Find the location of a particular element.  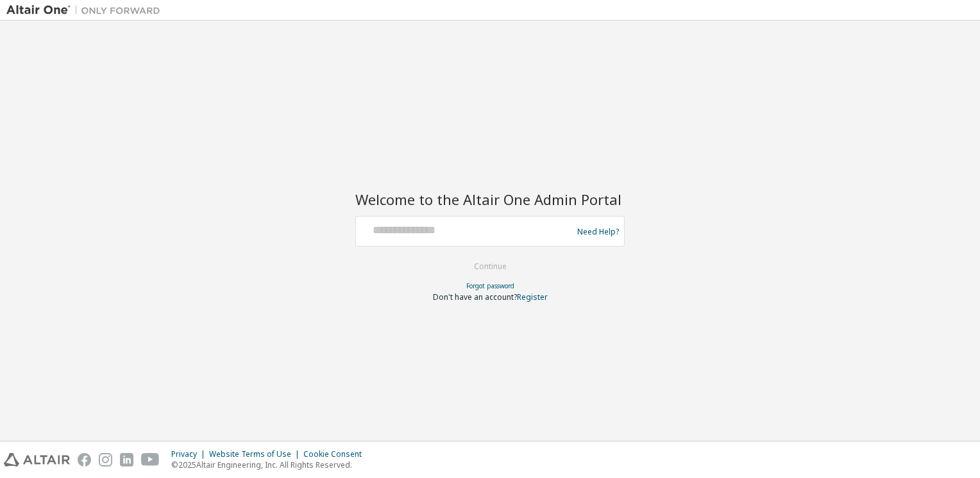

p: © 2025 Altair Engineering, Inc. All Rights Reserved. is located at coordinates (270, 464).